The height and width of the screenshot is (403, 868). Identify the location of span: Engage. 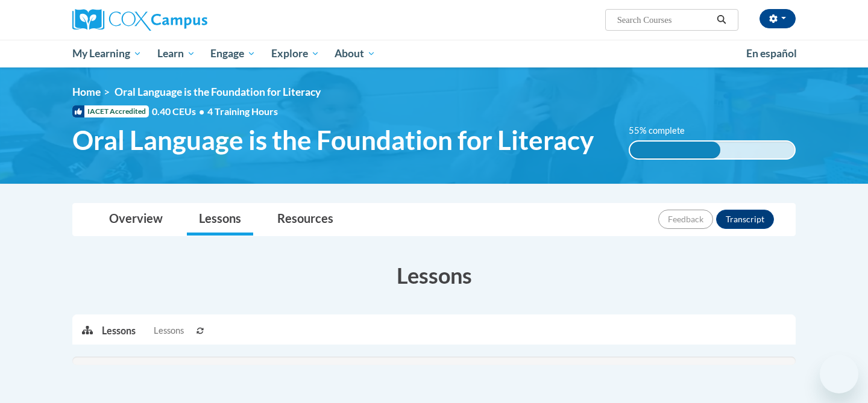
(232, 54).